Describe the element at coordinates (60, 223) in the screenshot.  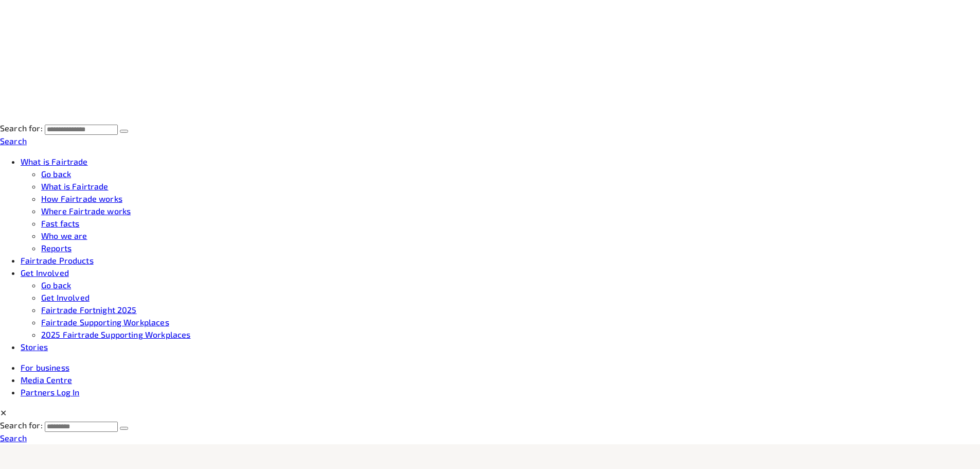
I see `a: Fast facts` at that location.